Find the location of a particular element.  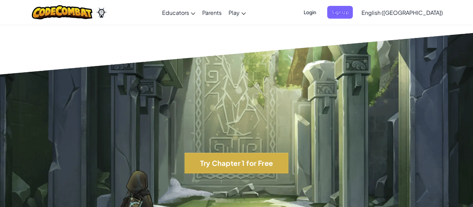

a: Play is located at coordinates (237, 12).